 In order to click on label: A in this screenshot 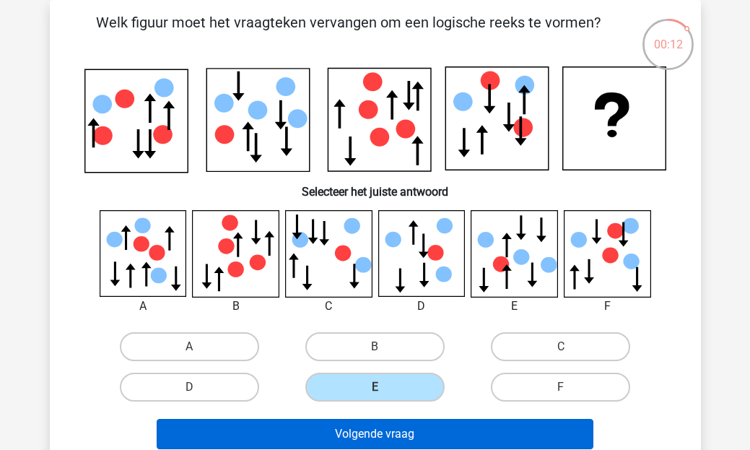, I will do `click(189, 346)`.